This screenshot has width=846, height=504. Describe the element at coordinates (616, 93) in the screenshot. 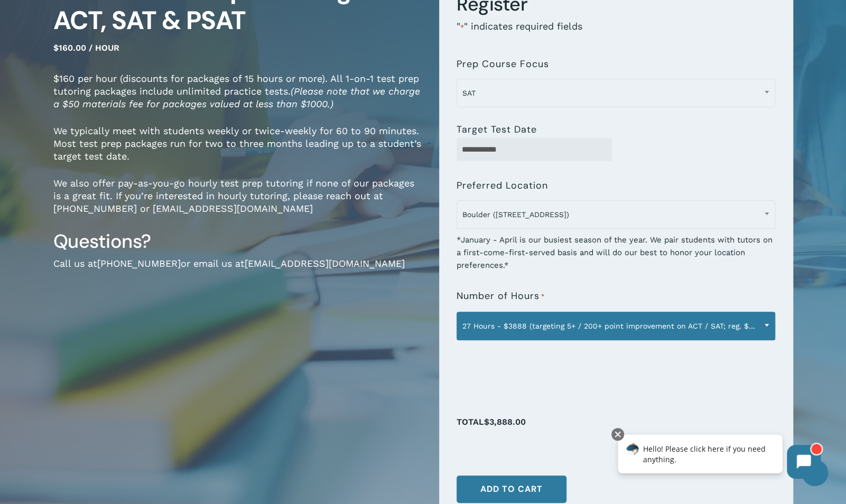

I see `span: SAT` at that location.